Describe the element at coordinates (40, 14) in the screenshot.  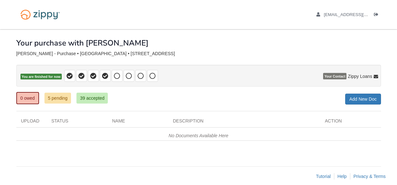
I see `img: Logo` at that location.